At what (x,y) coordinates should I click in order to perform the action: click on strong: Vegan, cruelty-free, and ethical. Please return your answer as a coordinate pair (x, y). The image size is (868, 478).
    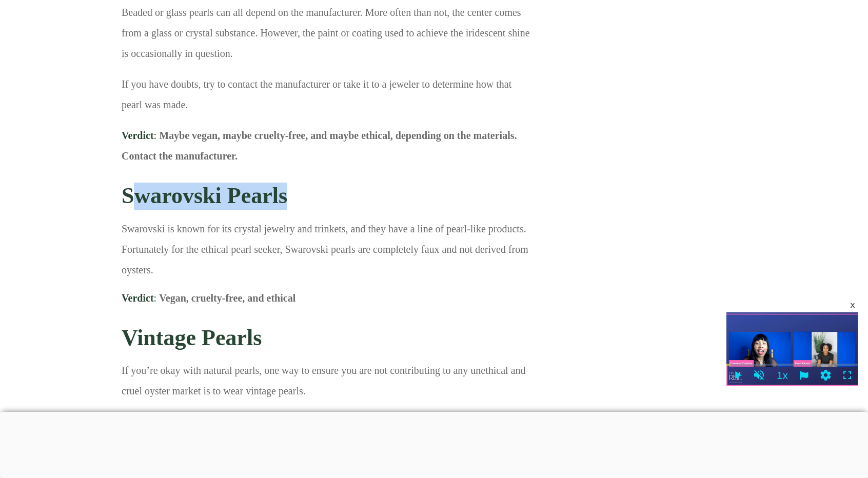
    Looking at the image, I should click on (227, 298).